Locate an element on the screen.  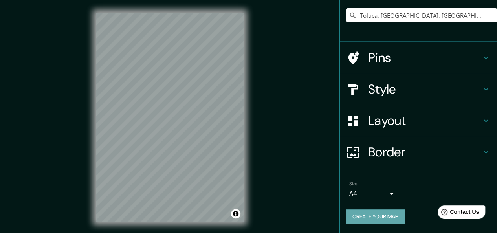
h4: Pins is located at coordinates (425, 58).